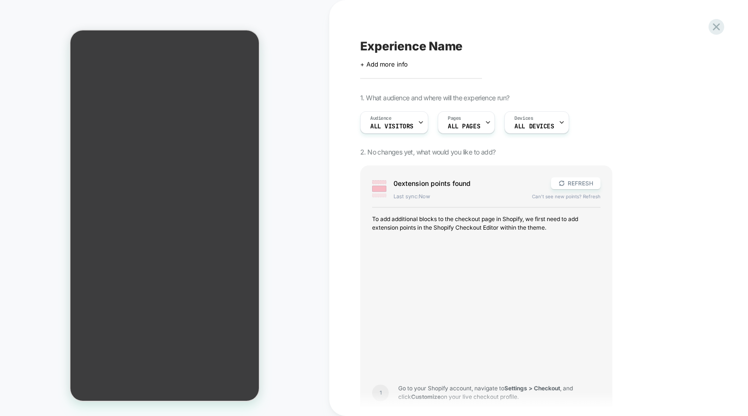 The width and height of the screenshot is (748, 416). What do you see at coordinates (426, 397) in the screenshot?
I see `b: Customize` at bounding box center [426, 397].